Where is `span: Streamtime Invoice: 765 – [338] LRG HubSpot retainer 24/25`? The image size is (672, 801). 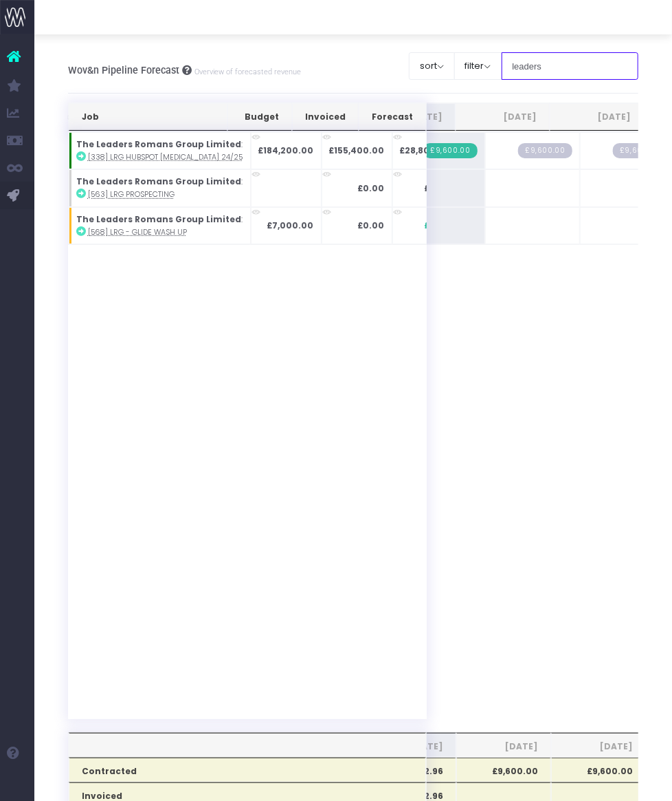
span: Streamtime Invoice: 765 – [338] LRG HubSpot retainer 24/25 is located at coordinates (451, 151).